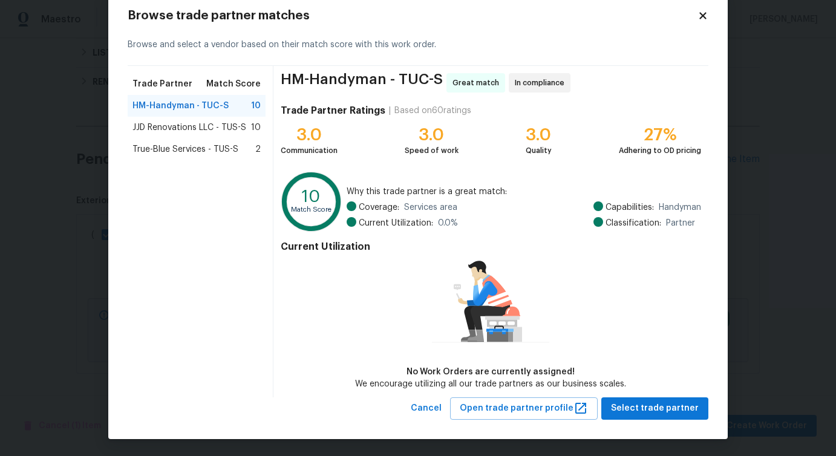  What do you see at coordinates (258, 149) in the screenshot?
I see `span: 2` at bounding box center [258, 149].